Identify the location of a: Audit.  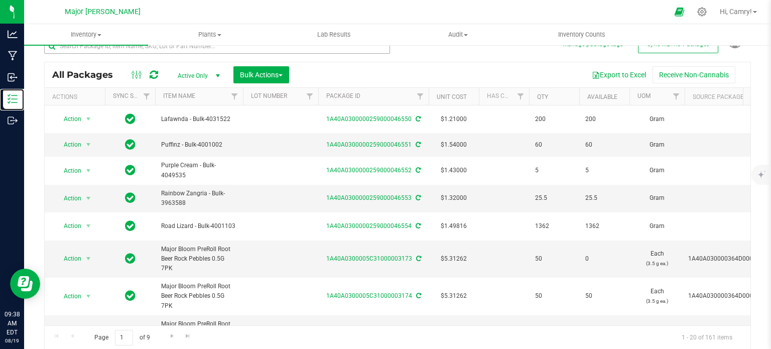
(458, 35).